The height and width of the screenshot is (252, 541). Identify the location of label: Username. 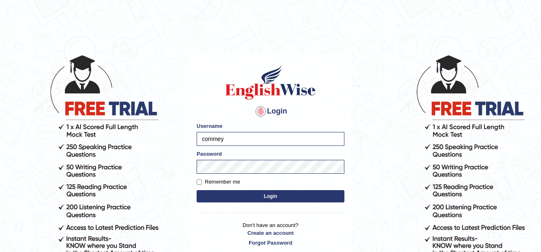
(209, 126).